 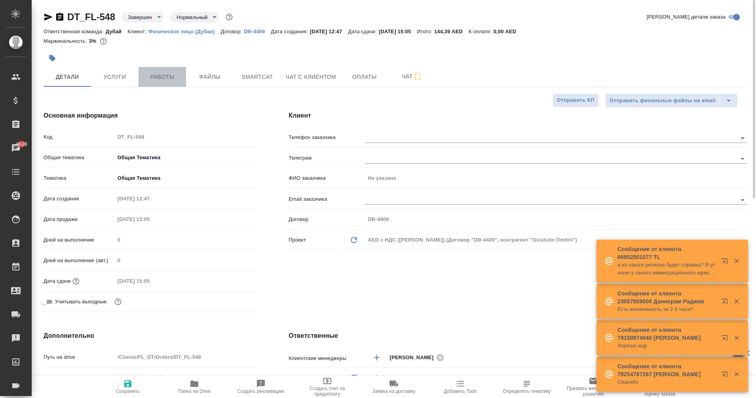 What do you see at coordinates (556, 378) in the screenshot?
I see `div: Дубай` at bounding box center [556, 378].